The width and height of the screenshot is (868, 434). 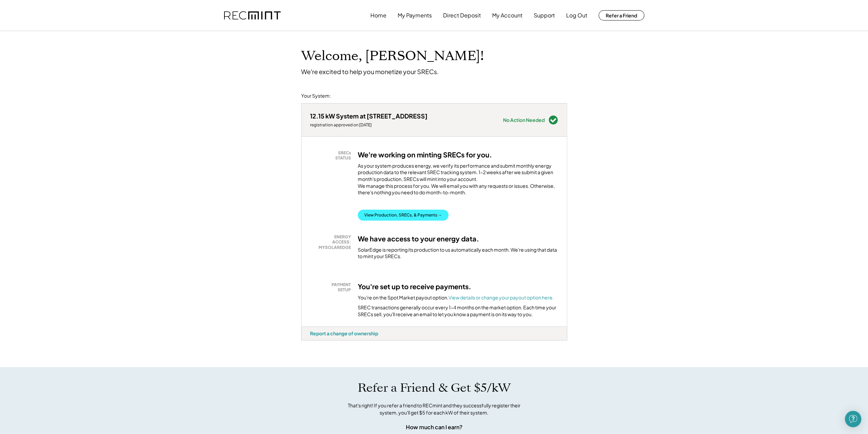 I want to click on div: Your System:, so click(x=315, y=96).